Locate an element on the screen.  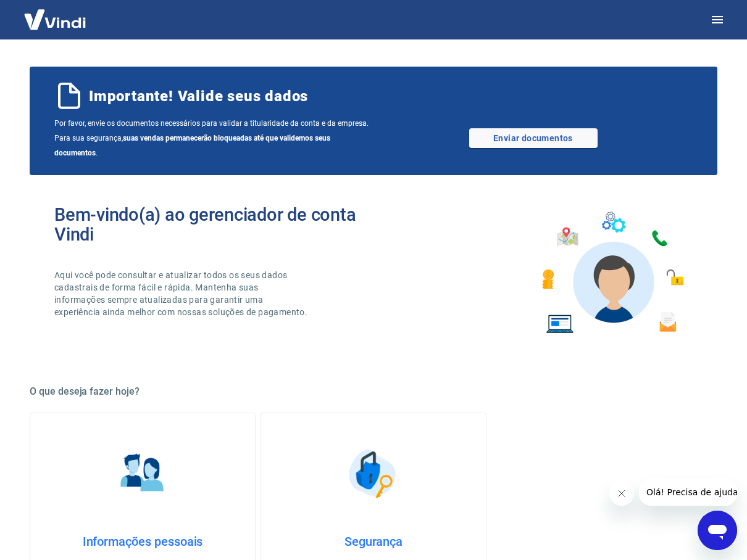
span: Importante! Valide seus dados is located at coordinates (198, 96).